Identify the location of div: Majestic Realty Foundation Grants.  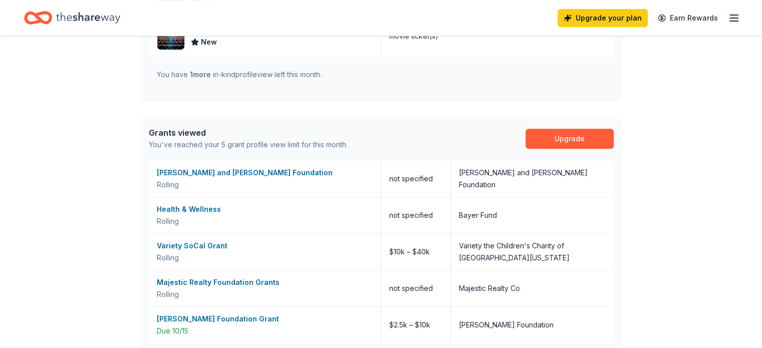
(264, 282).